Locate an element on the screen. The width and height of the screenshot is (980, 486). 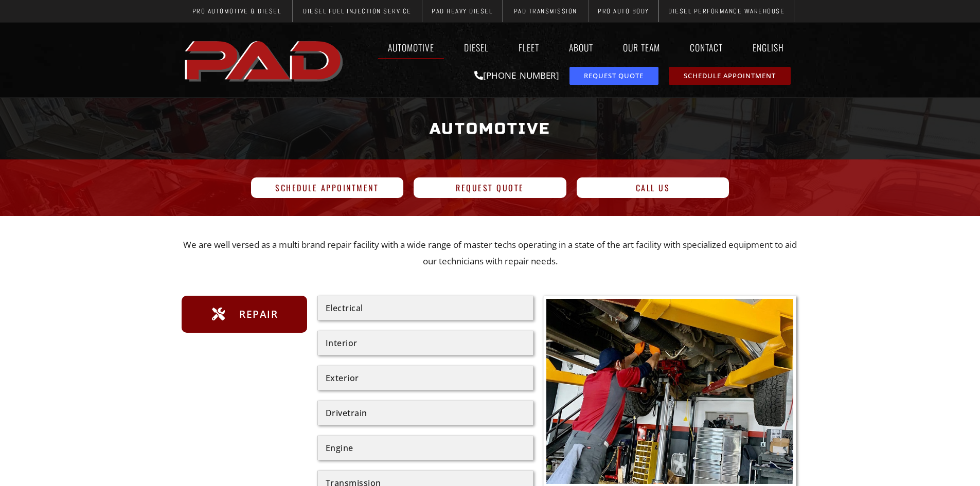
h1: Automotive is located at coordinates (491, 128).